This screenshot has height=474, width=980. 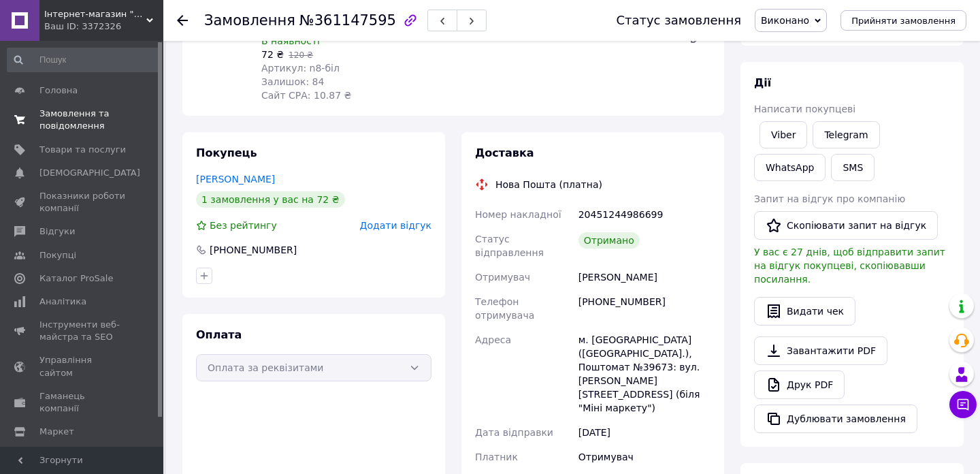 I want to click on span: Головна, so click(x=58, y=91).